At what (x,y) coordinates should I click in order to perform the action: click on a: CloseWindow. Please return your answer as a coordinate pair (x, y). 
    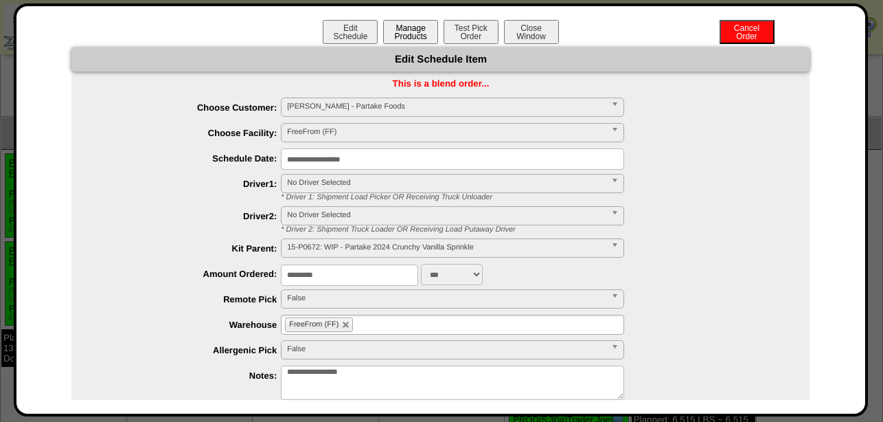
    Looking at the image, I should click on (531, 36).